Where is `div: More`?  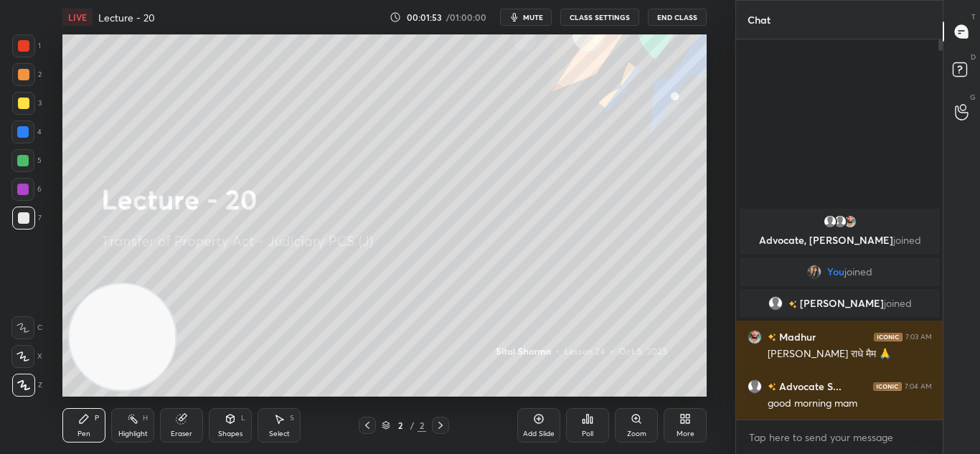 div: More is located at coordinates (685, 434).